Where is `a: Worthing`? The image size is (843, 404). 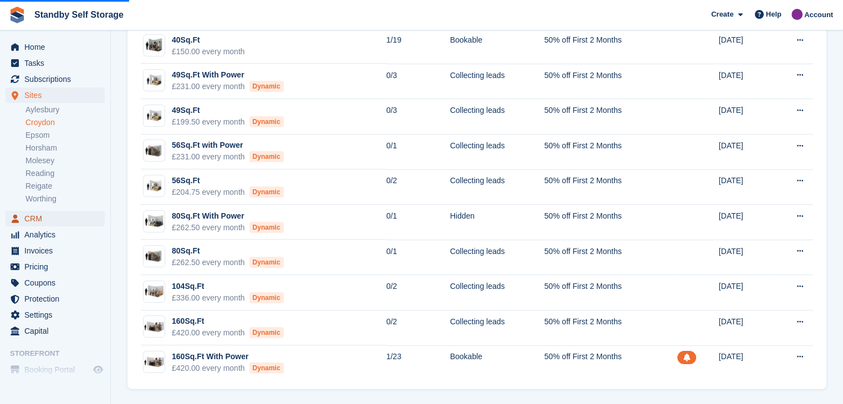
a: Worthing is located at coordinates (65, 199).